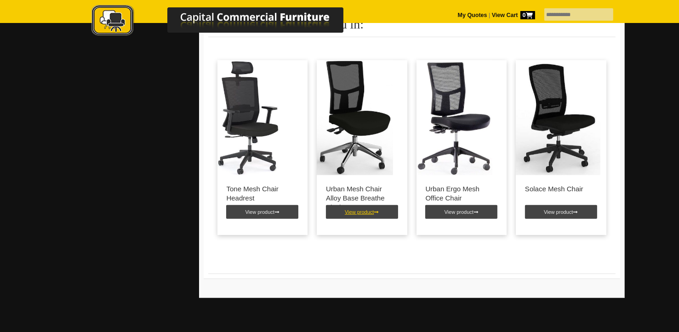 The width and height of the screenshot is (679, 332). What do you see at coordinates (558, 118) in the screenshot?
I see `img: Solace Mesh Chair` at bounding box center [558, 118].